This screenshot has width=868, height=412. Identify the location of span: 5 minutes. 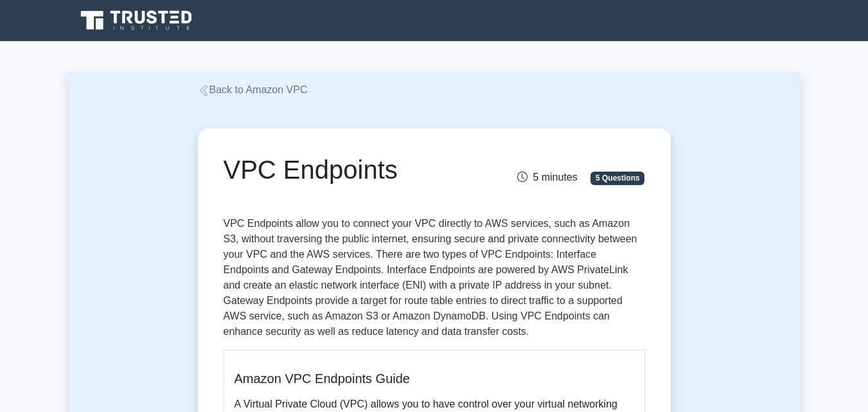
(547, 177).